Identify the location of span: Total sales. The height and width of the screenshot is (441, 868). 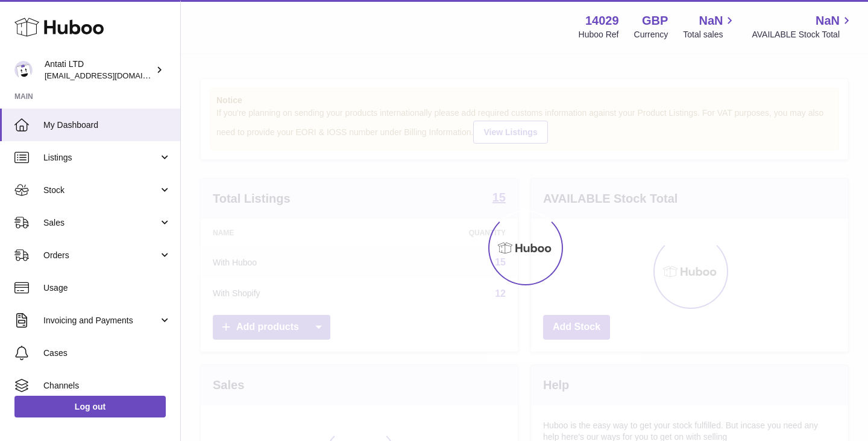
(709, 35).